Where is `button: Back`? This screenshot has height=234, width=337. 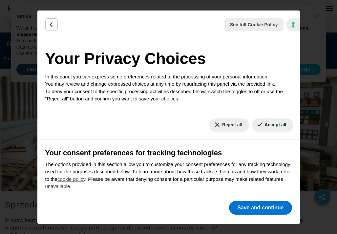 button: Back is located at coordinates (52, 25).